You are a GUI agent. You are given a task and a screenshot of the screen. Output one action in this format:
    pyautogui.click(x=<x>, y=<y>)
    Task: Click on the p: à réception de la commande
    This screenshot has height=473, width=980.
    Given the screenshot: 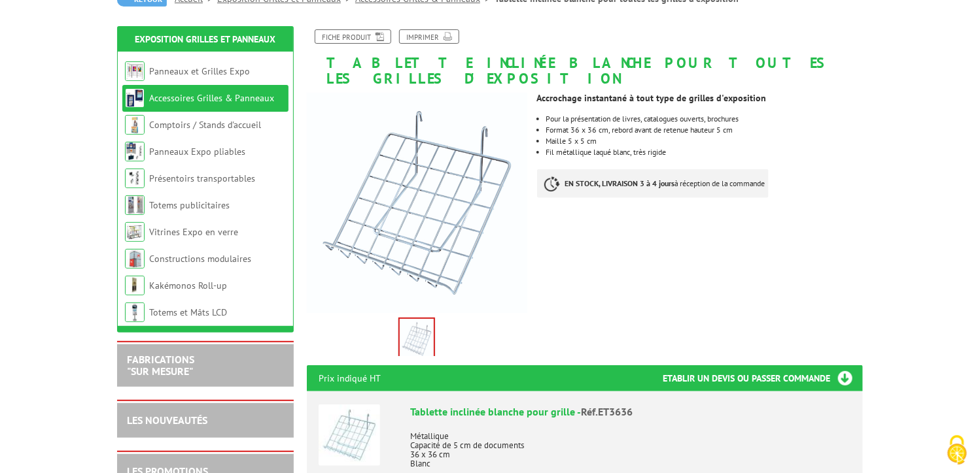 What is the action you would take?
    pyautogui.click(x=653, y=184)
    